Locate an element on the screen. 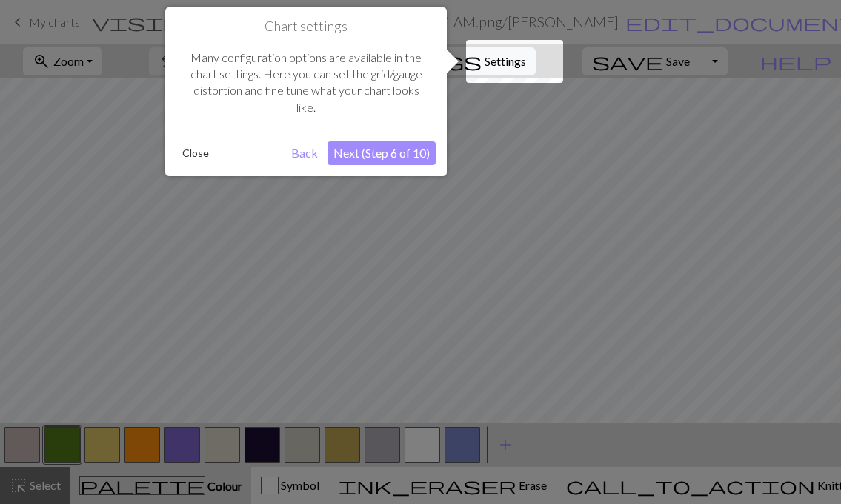 The height and width of the screenshot is (504, 841). div: Chart settings is located at coordinates (306, 92).